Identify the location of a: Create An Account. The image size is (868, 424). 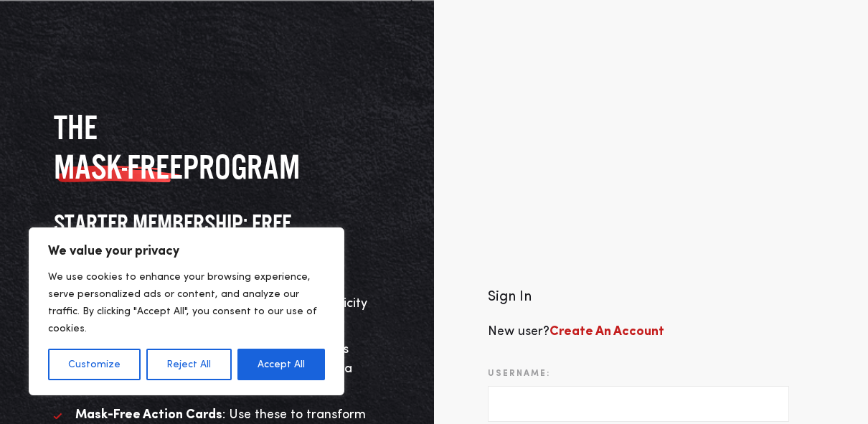
(607, 332).